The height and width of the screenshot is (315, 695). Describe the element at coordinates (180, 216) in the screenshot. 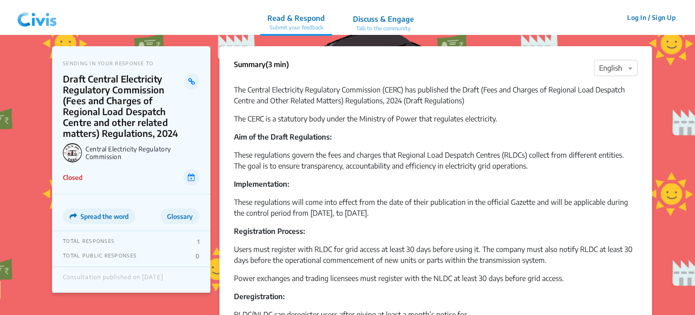

I see `span: Glossary` at that location.